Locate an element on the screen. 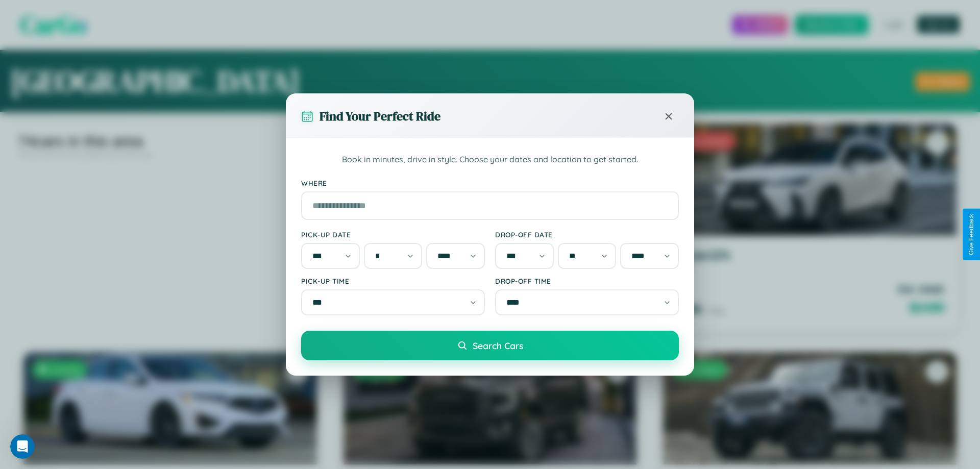 Image resolution: width=980 pixels, height=469 pixels. label: Drop-off Date is located at coordinates (587, 234).